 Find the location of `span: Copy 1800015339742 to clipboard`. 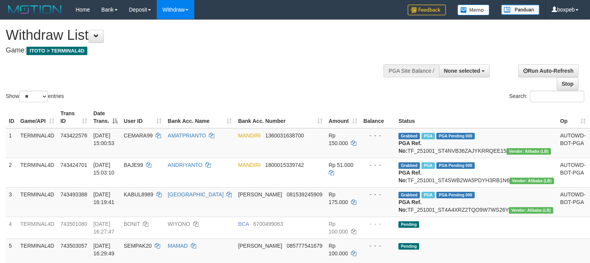

span: Copy 1800015339742 to clipboard is located at coordinates (284, 165).